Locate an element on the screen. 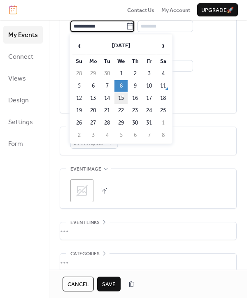 The width and height of the screenshot is (247, 298). th: Sa is located at coordinates (163, 61).